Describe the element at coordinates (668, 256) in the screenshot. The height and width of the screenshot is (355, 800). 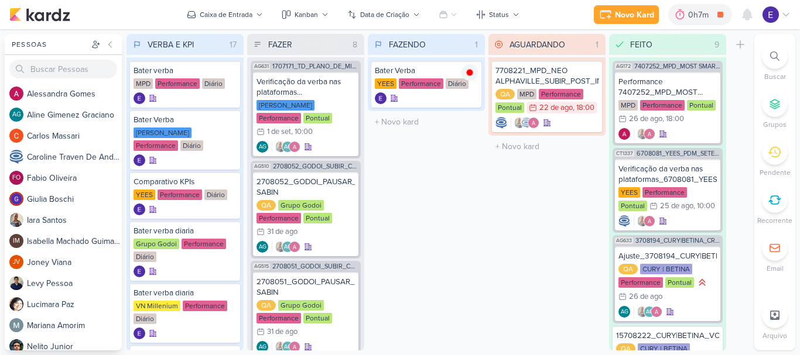
I see `div: Ajuste_3708194_CURY|BETINA_CRIAÇÃO_TEXTO_CAMPANHA_META_V3` at that location.